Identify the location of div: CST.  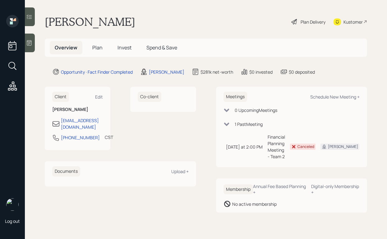
(109, 137).